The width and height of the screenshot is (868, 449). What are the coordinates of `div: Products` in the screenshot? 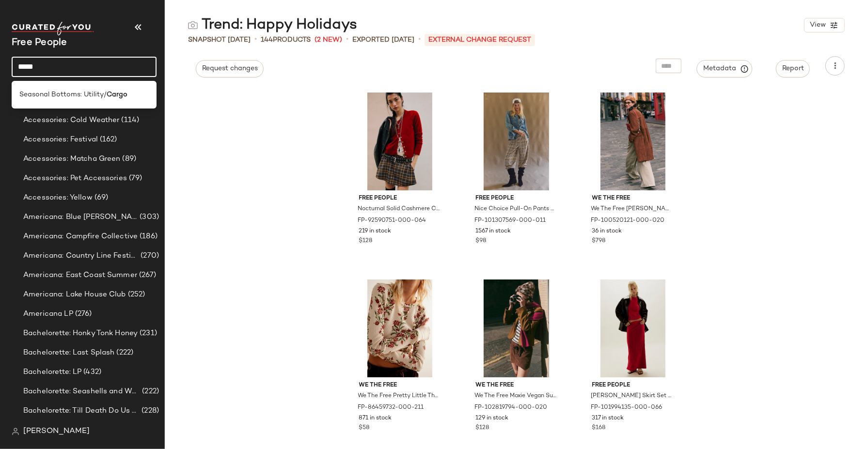 It's located at (285, 40).